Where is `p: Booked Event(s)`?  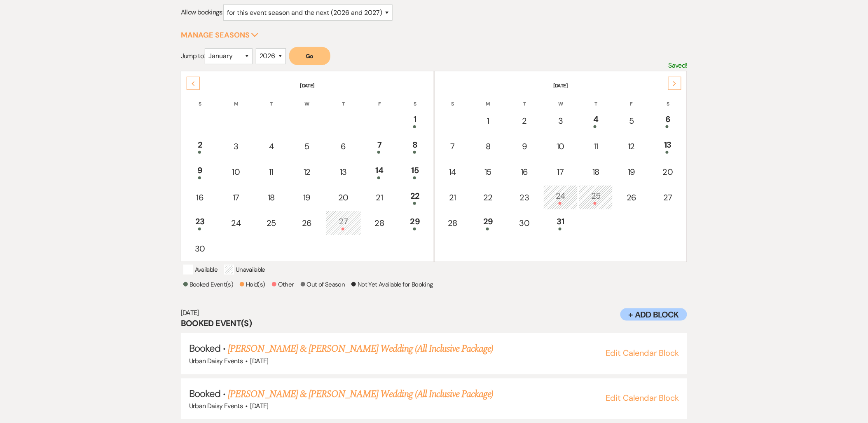
p: Booked Event(s) is located at coordinates (208, 284).